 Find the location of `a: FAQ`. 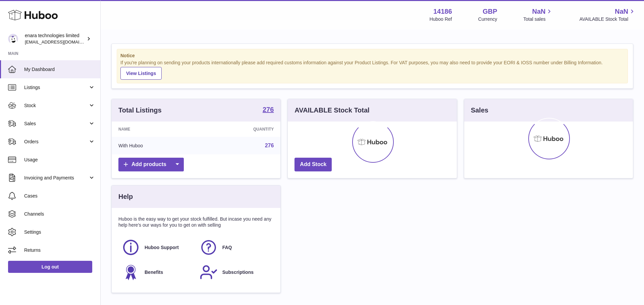

a: FAQ is located at coordinates (235, 248).